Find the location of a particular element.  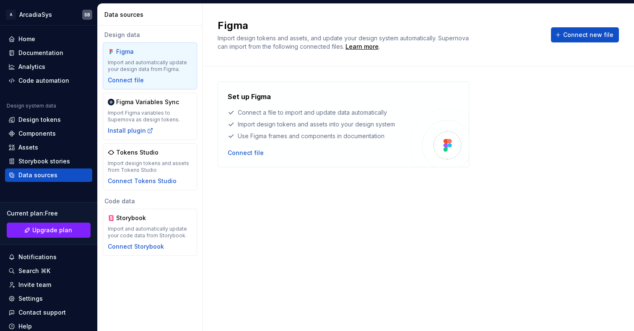

a: Tokens StudioImport design tokens and assets from Tokens StudioConnect Tokens Studio is located at coordinates (150, 167).